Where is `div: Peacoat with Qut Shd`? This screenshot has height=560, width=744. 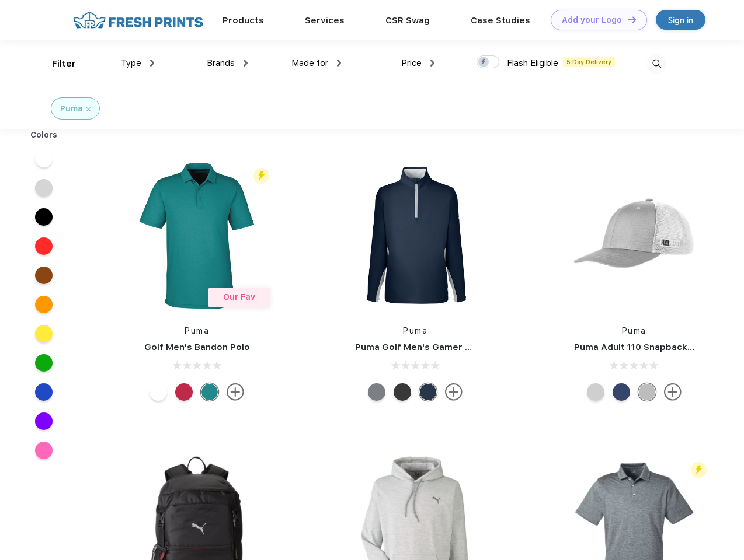
div: Peacoat with Qut Shd is located at coordinates (621, 392).